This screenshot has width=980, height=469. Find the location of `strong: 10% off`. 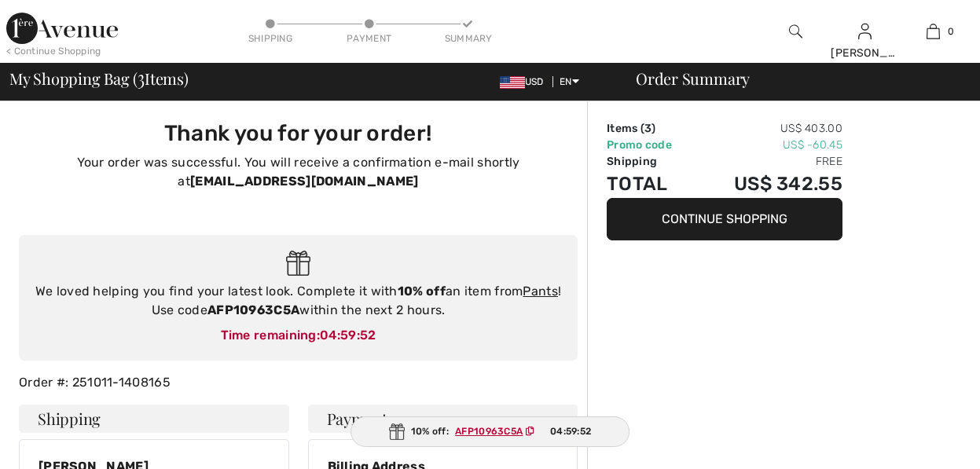

strong: 10% off is located at coordinates (421, 290).